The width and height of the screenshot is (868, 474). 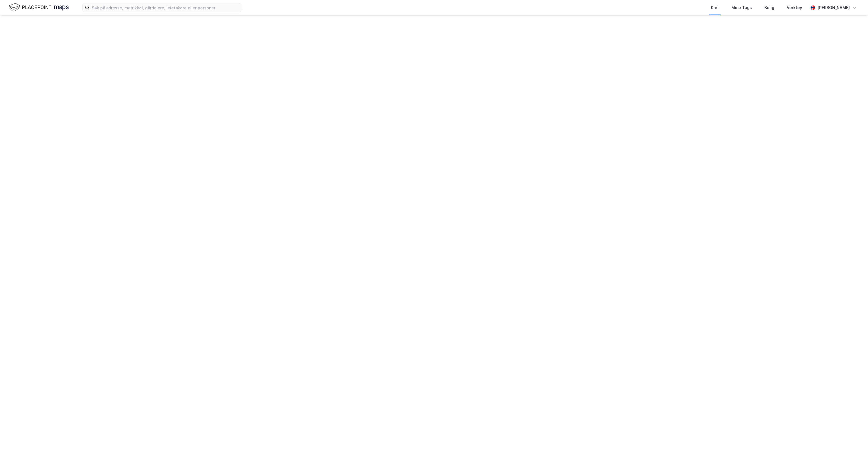 I want to click on div: Kart, so click(x=714, y=8).